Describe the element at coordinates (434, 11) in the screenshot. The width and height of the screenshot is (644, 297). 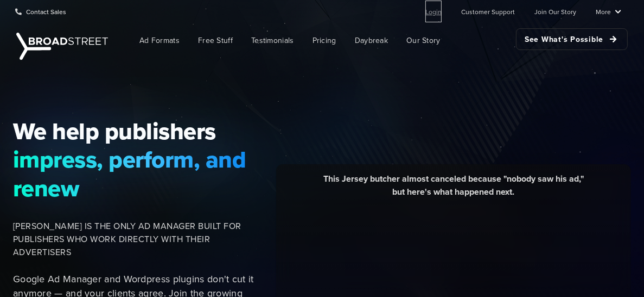
I see `a: Login` at that location.